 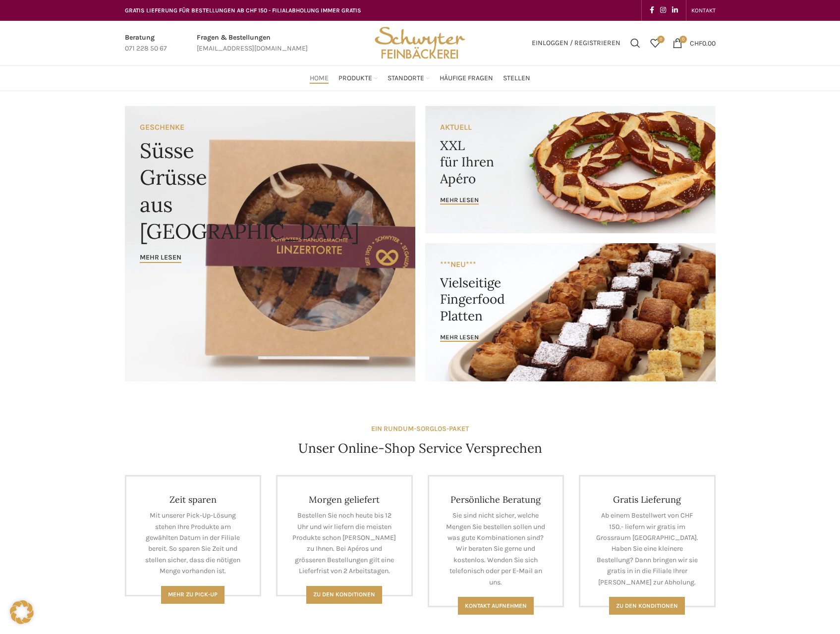 I want to click on h4: Unser Online-Shop Service Versprechen, so click(x=420, y=448).